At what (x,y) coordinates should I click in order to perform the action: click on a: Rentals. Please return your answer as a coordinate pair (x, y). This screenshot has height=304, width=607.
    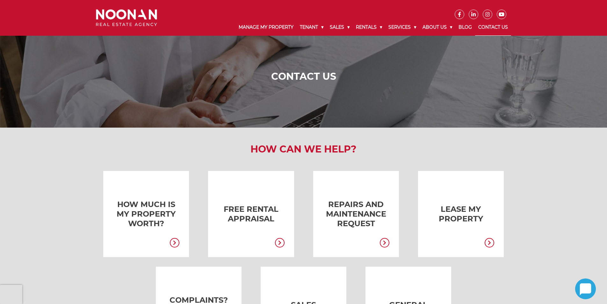
    Looking at the image, I should click on (369, 27).